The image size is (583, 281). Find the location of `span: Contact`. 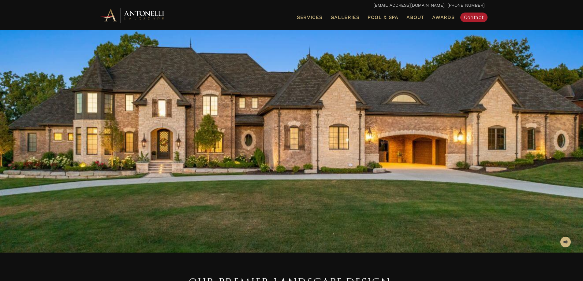

span: Contact is located at coordinates (474, 17).